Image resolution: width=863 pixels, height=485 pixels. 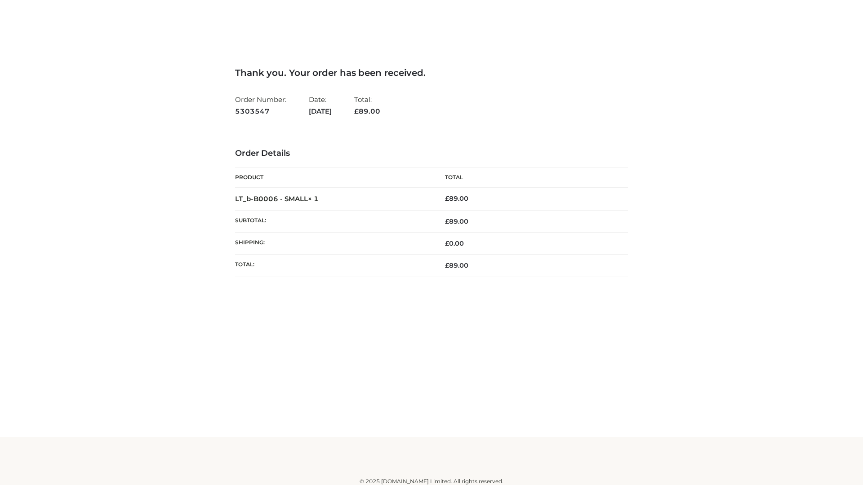 I want to click on bdi: 0.00, so click(x=454, y=244).